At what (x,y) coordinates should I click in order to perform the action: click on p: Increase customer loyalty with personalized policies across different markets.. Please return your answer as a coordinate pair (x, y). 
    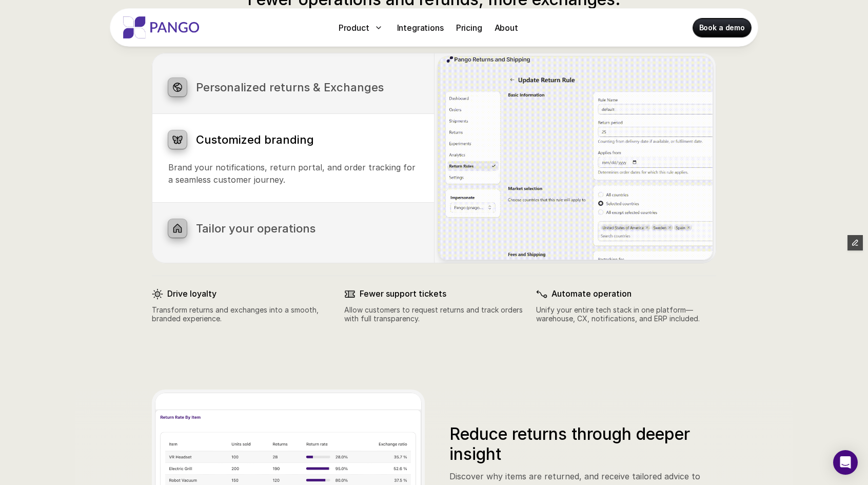
    Looking at the image, I should click on (293, 109).